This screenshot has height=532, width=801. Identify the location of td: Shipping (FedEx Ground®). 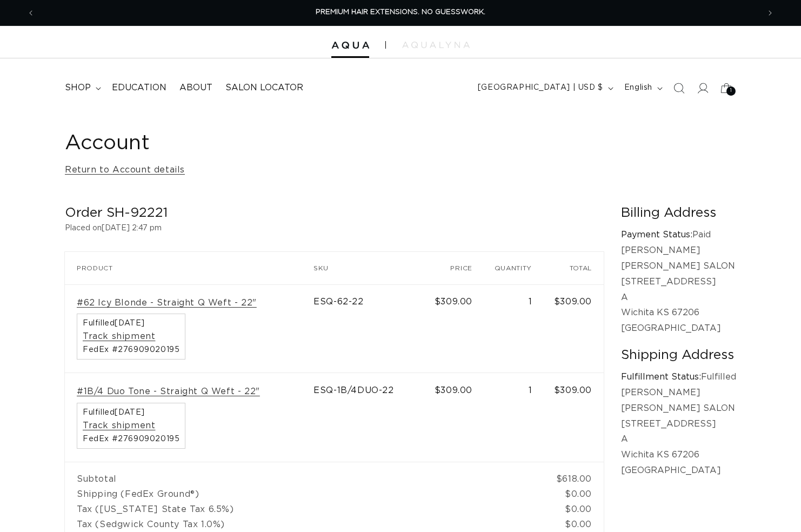
(304, 494).